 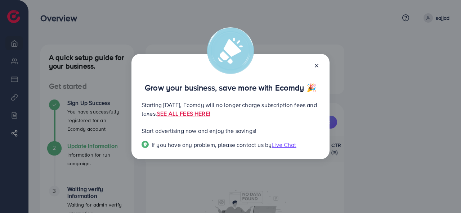 What do you see at coordinates (184, 114) in the screenshot?
I see `a: SEE ALL FEES HERE!` at bounding box center [184, 114].